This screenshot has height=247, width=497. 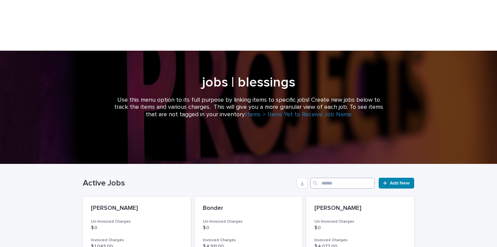 What do you see at coordinates (298, 115) in the screenshot?
I see `a: Items > Items Yet to Receive Job Name` at bounding box center [298, 115].